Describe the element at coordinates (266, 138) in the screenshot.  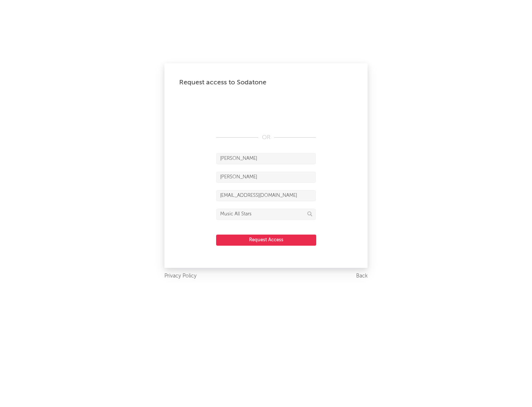
I see `div: OR` at that location.